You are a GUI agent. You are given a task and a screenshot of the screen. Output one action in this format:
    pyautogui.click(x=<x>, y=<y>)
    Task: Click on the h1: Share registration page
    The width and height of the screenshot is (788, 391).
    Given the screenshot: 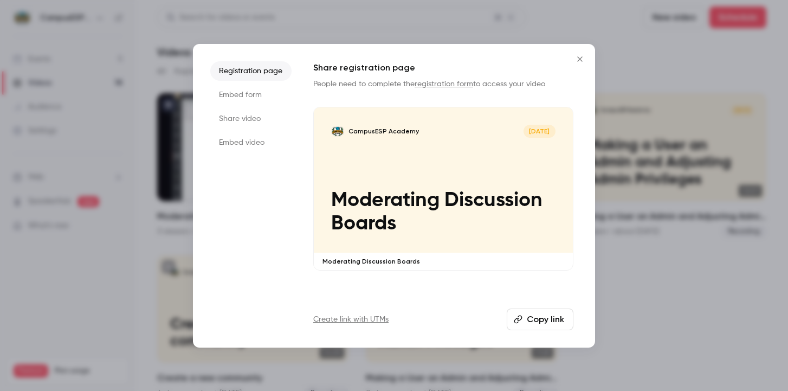 What is the action you would take?
    pyautogui.click(x=443, y=68)
    